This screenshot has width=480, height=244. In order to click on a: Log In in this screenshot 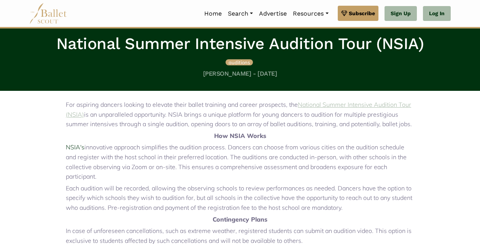, I will do `click(437, 14)`.